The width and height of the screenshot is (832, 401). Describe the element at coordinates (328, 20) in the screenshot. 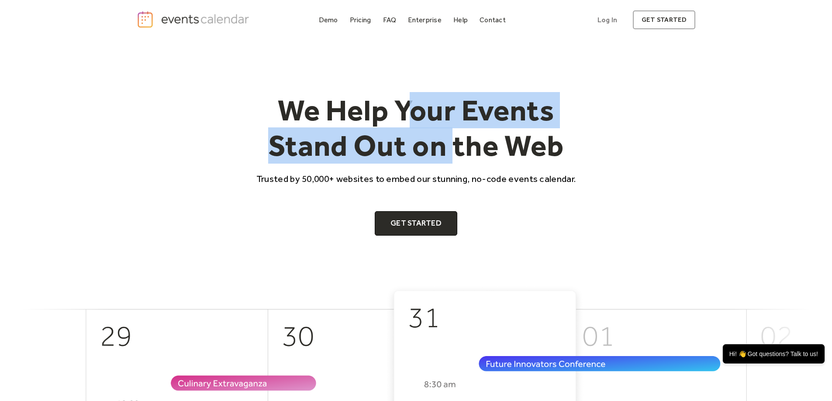

I see `div: Demo` at that location.